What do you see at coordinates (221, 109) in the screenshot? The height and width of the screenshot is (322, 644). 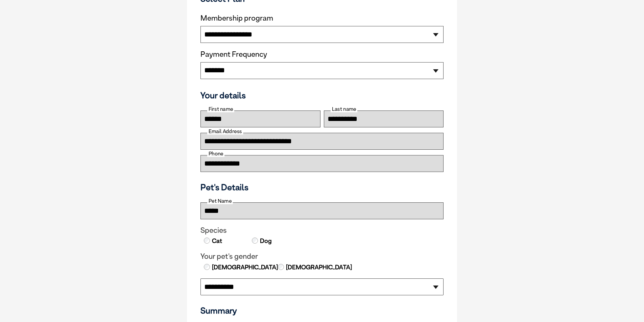 I see `label: First name` at bounding box center [221, 109].